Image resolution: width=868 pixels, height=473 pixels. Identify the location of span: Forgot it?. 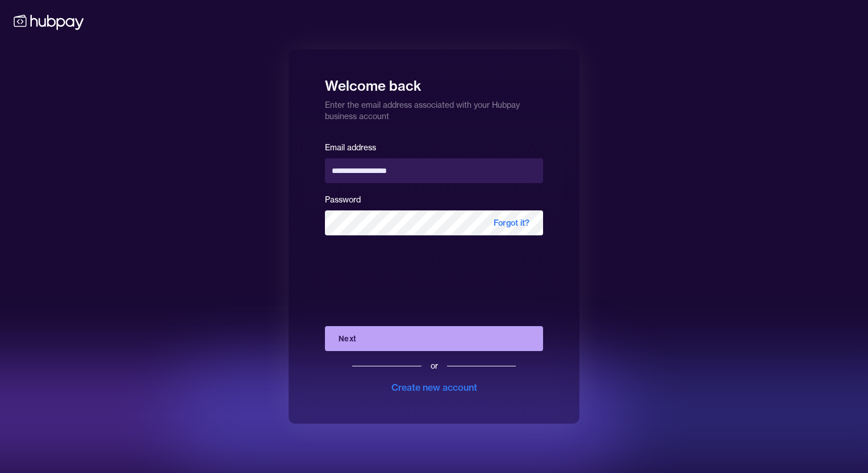
(511, 223).